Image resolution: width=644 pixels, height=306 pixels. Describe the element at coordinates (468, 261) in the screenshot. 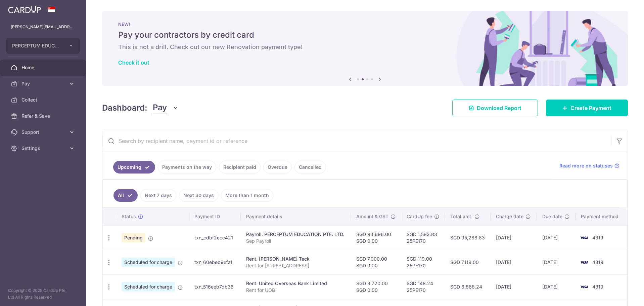

I see `td: SGD 7,119.00` at that location.